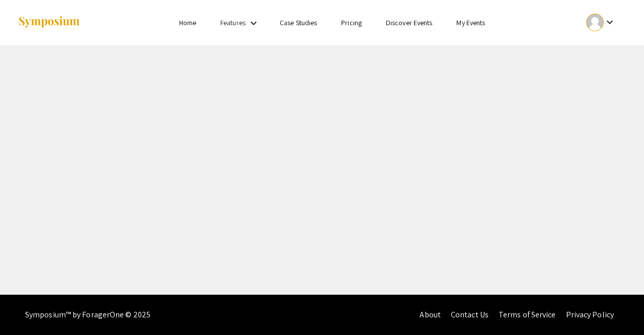  Describe the element at coordinates (610, 22) in the screenshot. I see `mat-icon: Expand account dropdown` at that location.